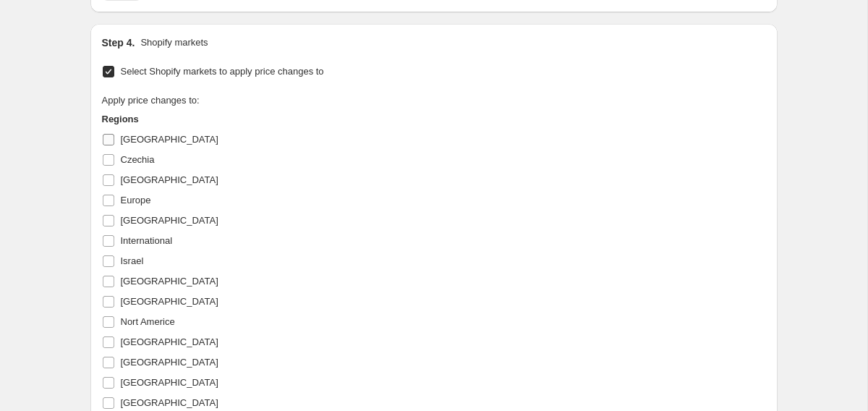 This screenshot has width=868, height=411. Describe the element at coordinates (137, 159) in the screenshot. I see `span: Czechia` at that location.